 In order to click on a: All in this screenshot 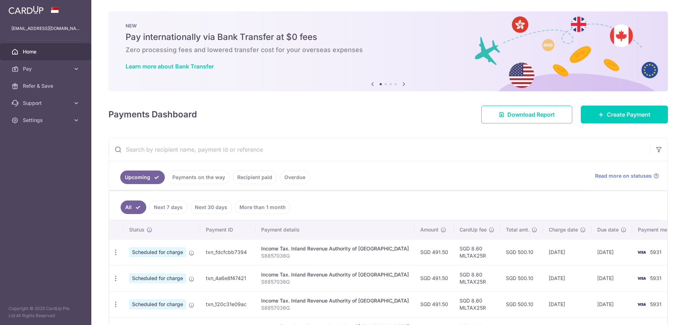, I will do `click(133, 207)`.